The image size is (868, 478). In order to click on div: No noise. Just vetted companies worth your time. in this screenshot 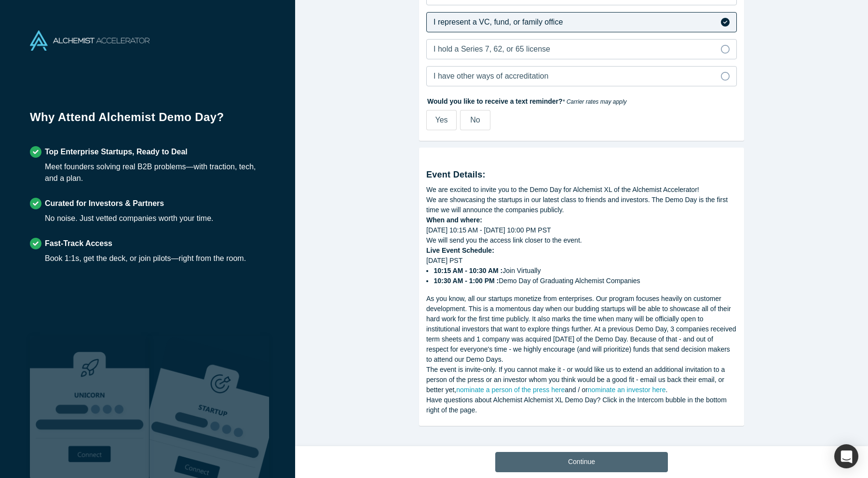, I will do `click(129, 219)`.